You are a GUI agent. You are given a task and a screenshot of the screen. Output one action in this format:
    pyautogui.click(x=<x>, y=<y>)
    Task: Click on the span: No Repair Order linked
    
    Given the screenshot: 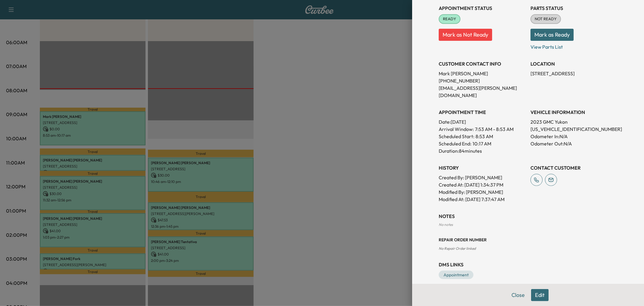 What is the action you would take?
    pyautogui.click(x=457, y=248)
    